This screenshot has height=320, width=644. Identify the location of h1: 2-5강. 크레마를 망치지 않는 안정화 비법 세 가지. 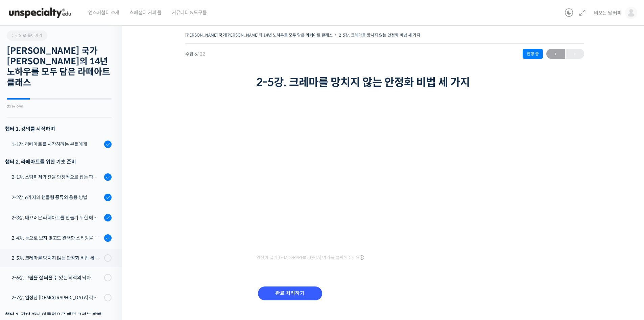
(385, 82).